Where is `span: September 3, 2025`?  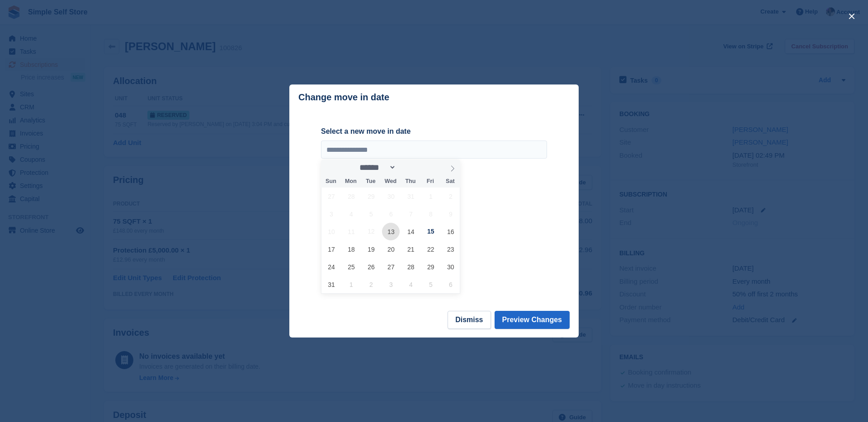 span: September 3, 2025 is located at coordinates (391, 284).